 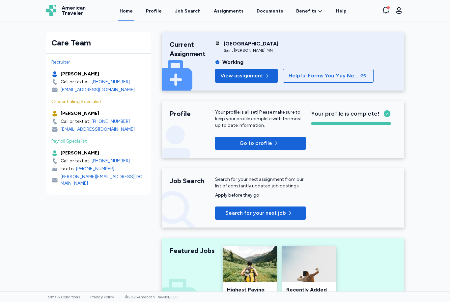 I want to click on span: Your profile is complete!, so click(x=345, y=114).